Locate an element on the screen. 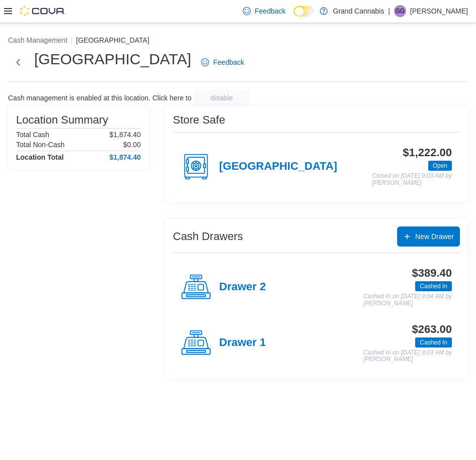 The width and height of the screenshot is (476, 460). h3: Location Summary is located at coordinates (62, 120).